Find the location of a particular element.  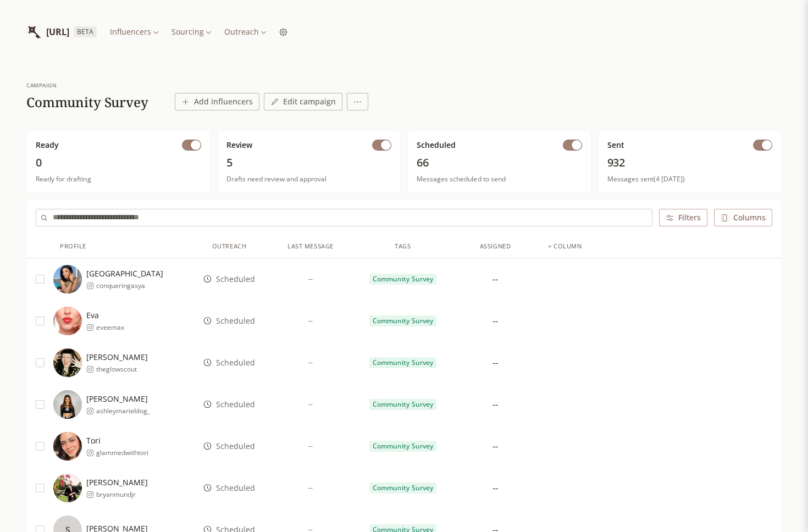

img: https://lookalike-images.influencerlist.ai/profiles/bb2f16fb-4a2d-4c3a-ad3e-b18feefd23e1.jpg is located at coordinates (67, 279).